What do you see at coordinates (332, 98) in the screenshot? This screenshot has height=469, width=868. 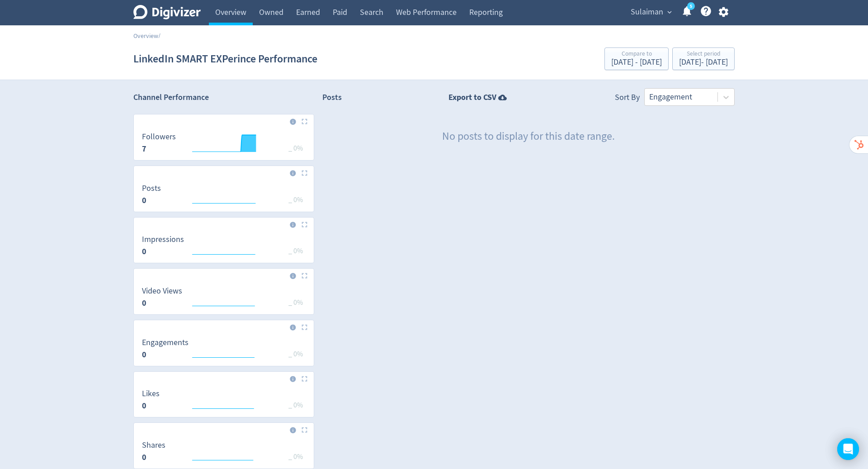 I see `h2: Posts` at bounding box center [332, 98].